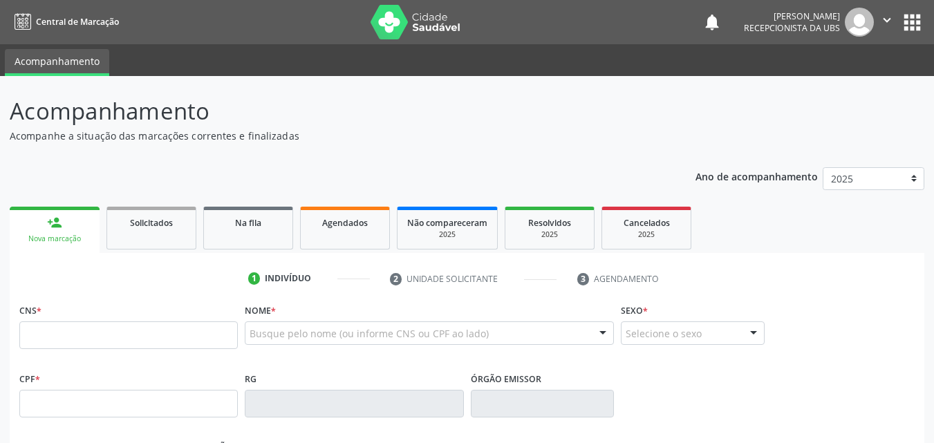  I want to click on div: person_add, so click(55, 223).